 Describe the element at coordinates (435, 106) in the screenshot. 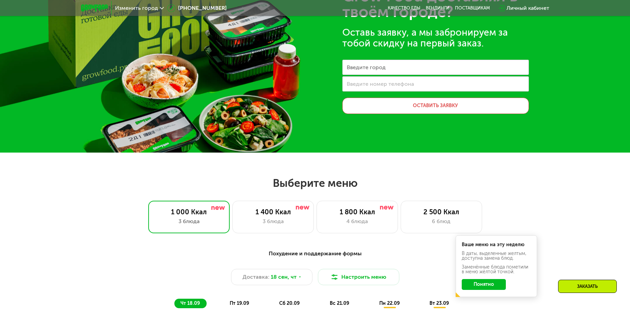

I see `button: Оставить заявку` at that location.